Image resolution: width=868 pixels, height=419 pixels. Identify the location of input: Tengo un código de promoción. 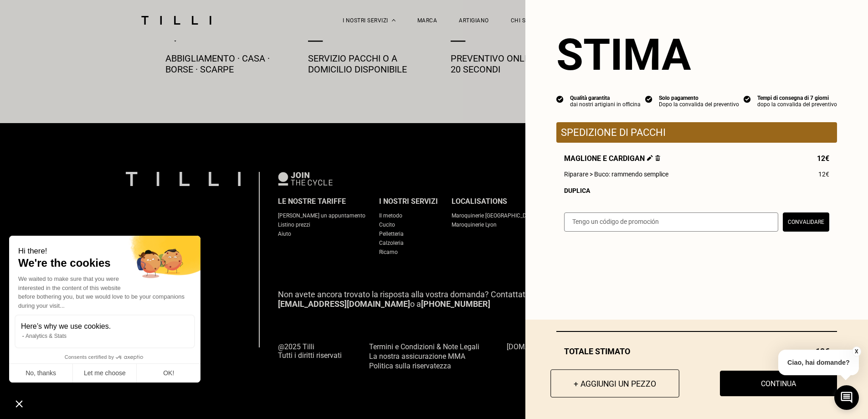
(672, 222).